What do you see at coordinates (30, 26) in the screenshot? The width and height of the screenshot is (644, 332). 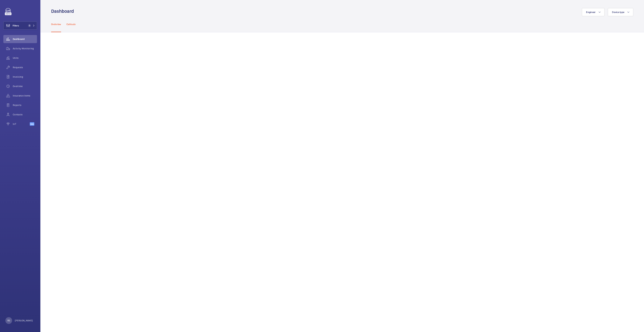 I see `span: 1` at bounding box center [30, 26].